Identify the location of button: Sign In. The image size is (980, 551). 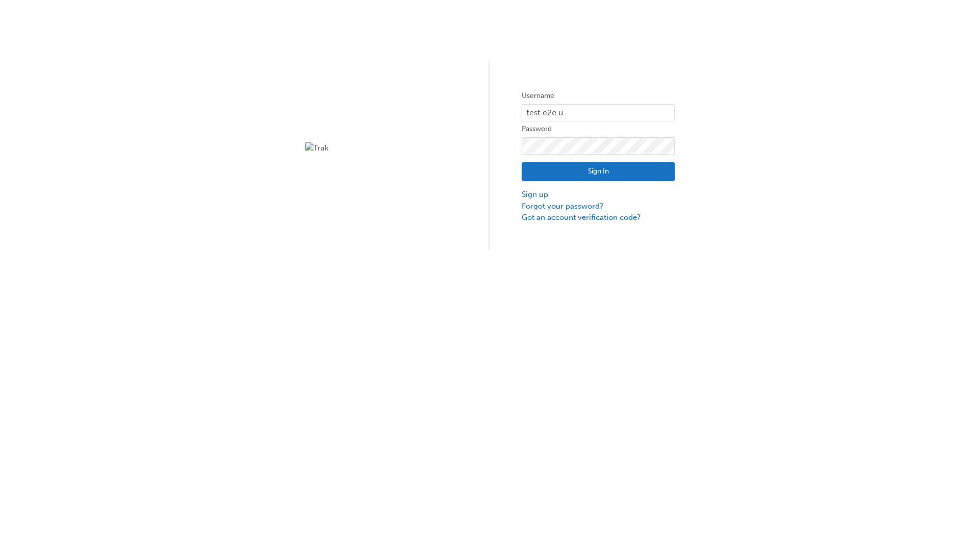
(598, 172).